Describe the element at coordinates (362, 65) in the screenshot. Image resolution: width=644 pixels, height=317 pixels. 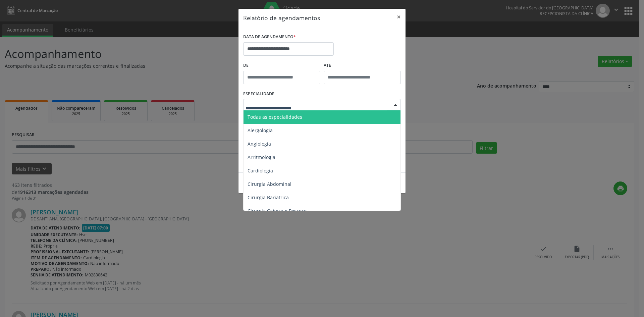
I see `label: ATÉ` at that location.